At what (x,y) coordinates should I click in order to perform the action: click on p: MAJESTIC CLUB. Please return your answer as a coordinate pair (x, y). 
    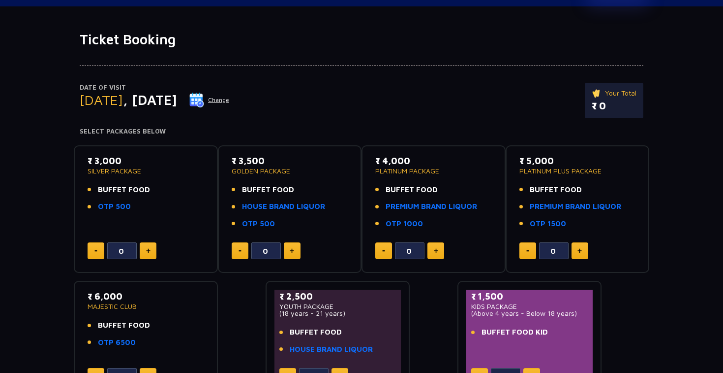
    Looking at the image, I should click on (146, 306).